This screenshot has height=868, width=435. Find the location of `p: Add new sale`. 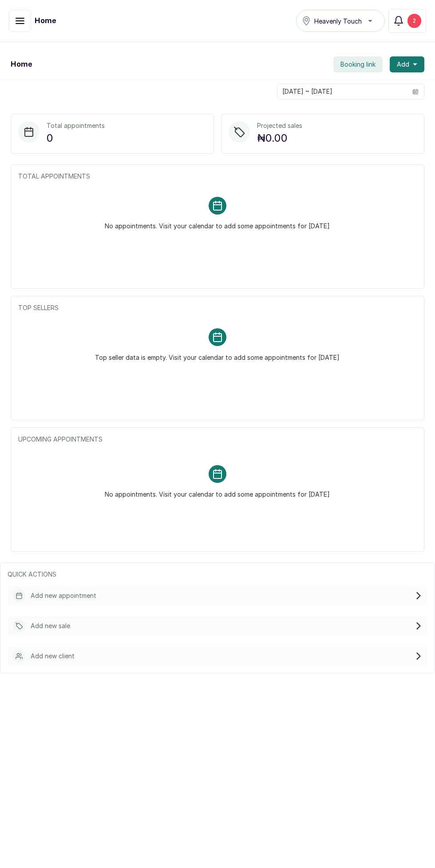

p: Add new sale is located at coordinates (50, 626).